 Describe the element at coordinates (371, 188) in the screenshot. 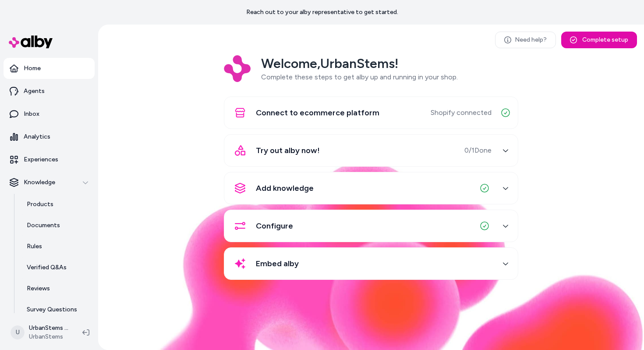

I see `button: Add knowledge` at that location.